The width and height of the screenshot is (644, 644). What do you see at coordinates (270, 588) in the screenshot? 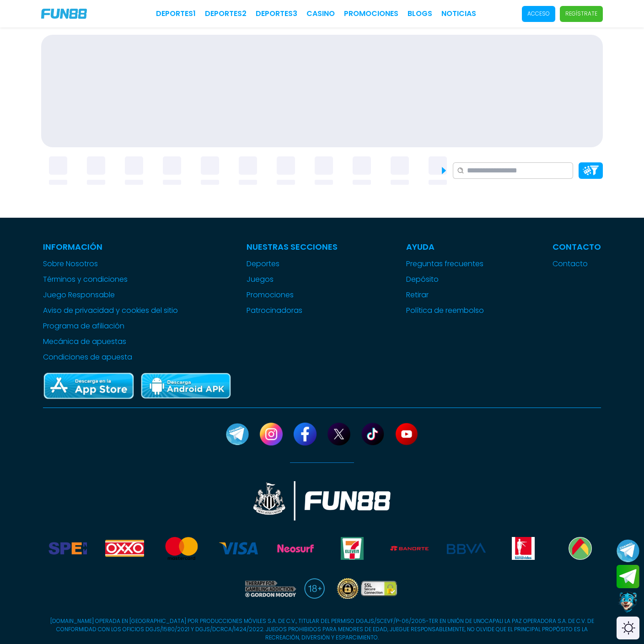
I see `a: Read more about Gambling Therapy` at bounding box center [270, 588].